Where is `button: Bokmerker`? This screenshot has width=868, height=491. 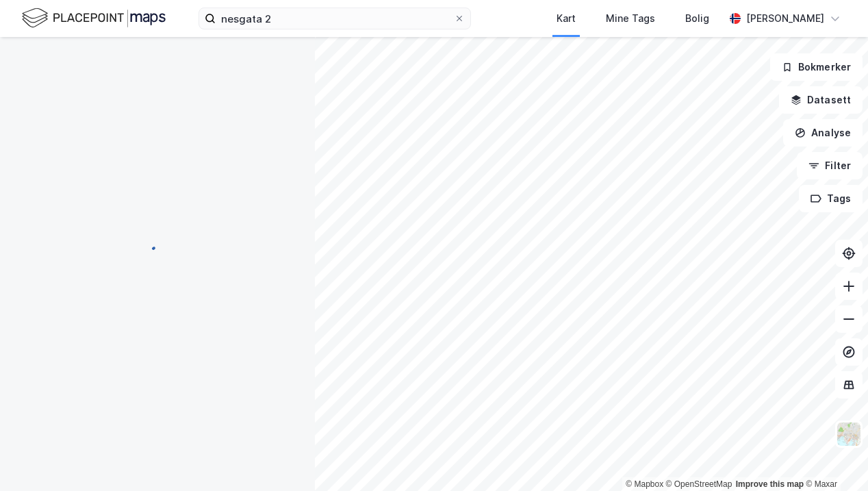
button: Bokmerker is located at coordinates (816, 67).